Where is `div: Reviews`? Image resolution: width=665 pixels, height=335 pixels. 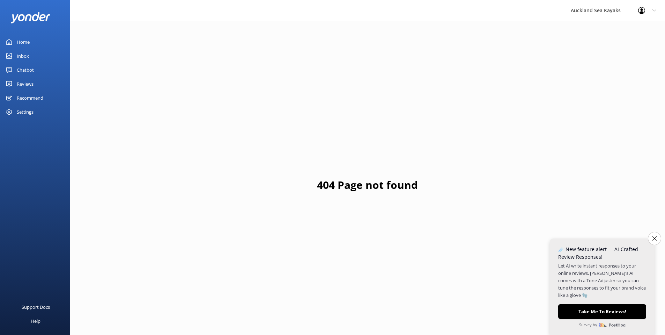 div: Reviews is located at coordinates (25, 84).